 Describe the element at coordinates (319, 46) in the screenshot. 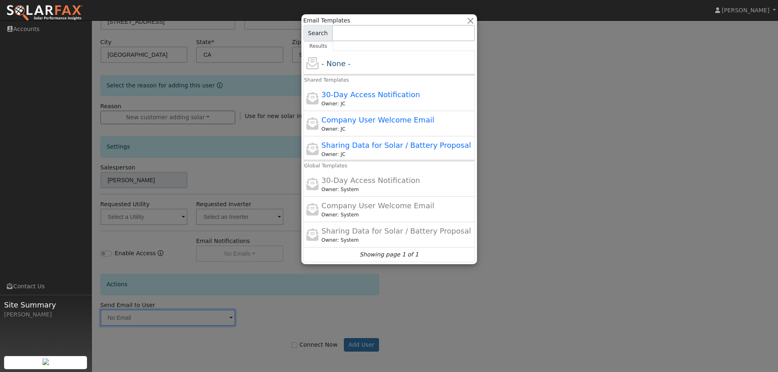

I see `a: Results` at that location.